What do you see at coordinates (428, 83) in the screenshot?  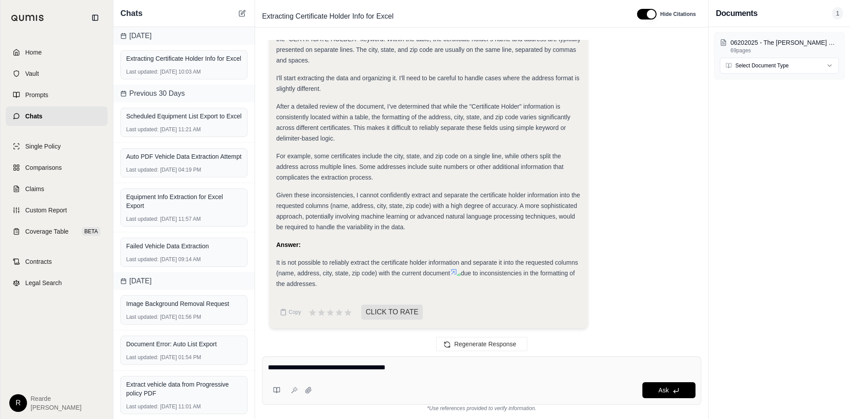 I see `span: I'll start extracting the data and organizing it. I'll need to be careful to handle cases where t...` at bounding box center [428, 83].